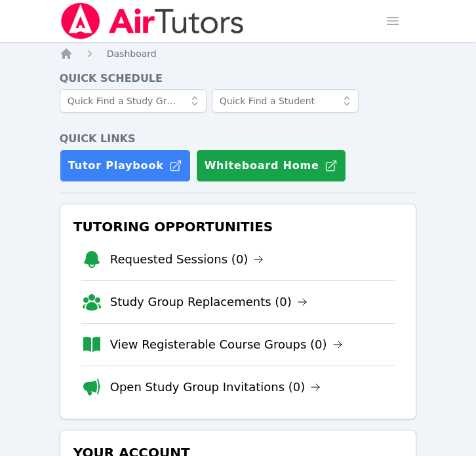 The width and height of the screenshot is (476, 456). Describe the element at coordinates (132, 54) in the screenshot. I see `a: Dashboard` at that location.